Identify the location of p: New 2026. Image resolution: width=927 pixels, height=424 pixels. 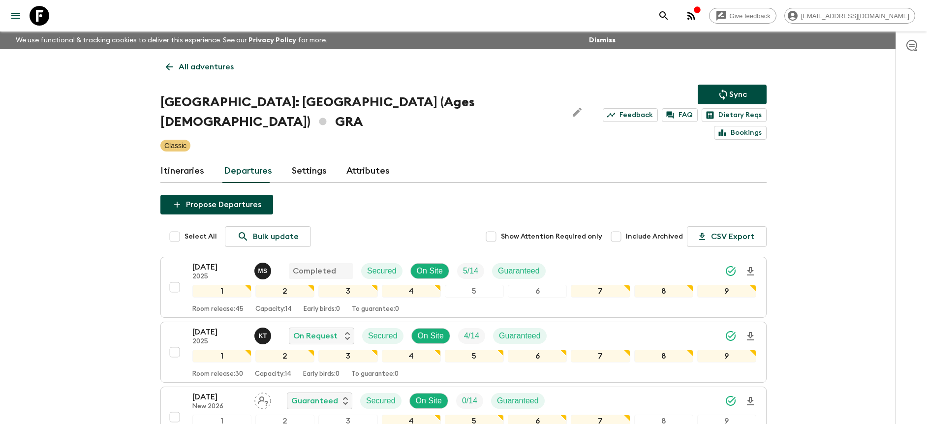
(220, 407).